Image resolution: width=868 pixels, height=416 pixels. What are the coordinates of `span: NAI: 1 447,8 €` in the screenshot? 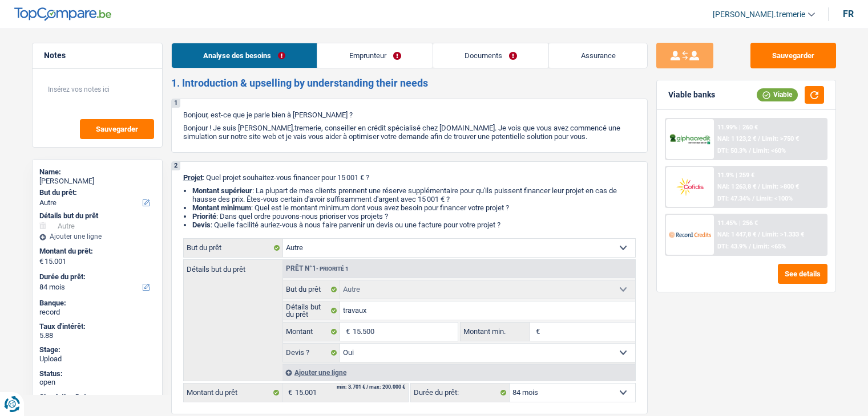 It's located at (737, 234).